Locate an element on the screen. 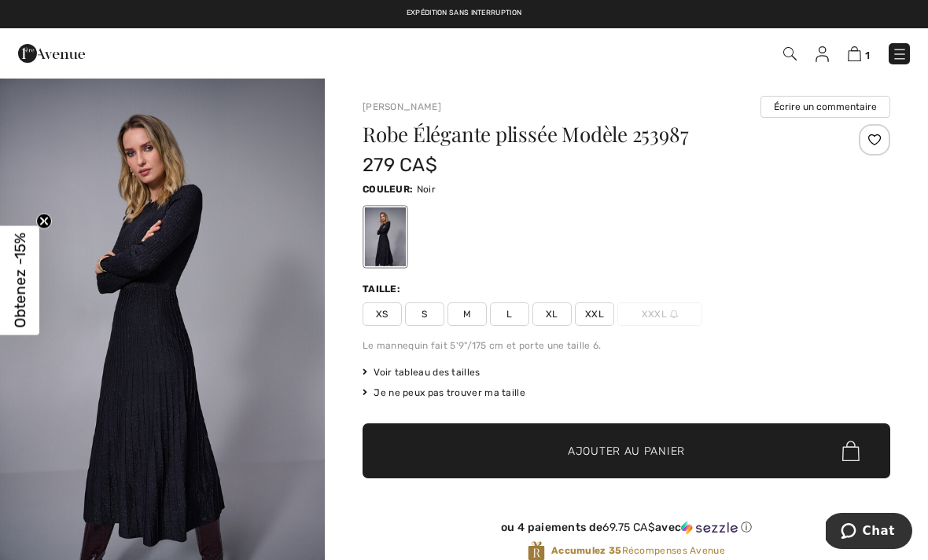  span: Obtenez -15% is located at coordinates (20, 280).